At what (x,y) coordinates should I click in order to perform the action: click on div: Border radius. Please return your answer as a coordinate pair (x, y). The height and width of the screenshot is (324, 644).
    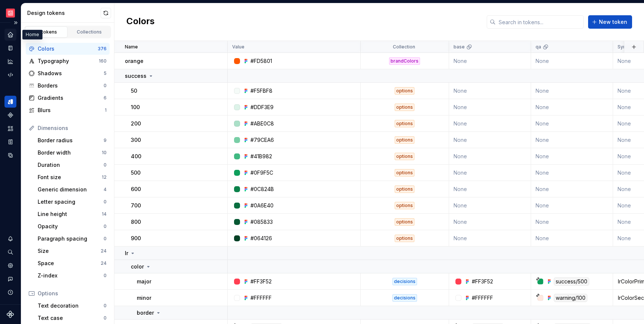
    Looking at the image, I should click on (71, 140).